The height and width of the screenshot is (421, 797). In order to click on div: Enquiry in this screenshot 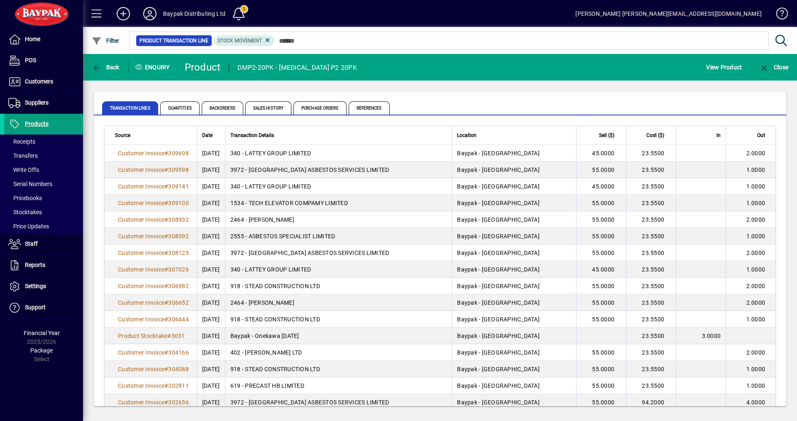, I will do `click(154, 67)`.